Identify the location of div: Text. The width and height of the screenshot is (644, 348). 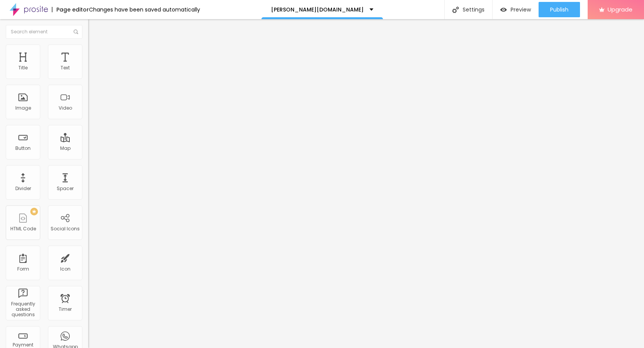
(65, 68).